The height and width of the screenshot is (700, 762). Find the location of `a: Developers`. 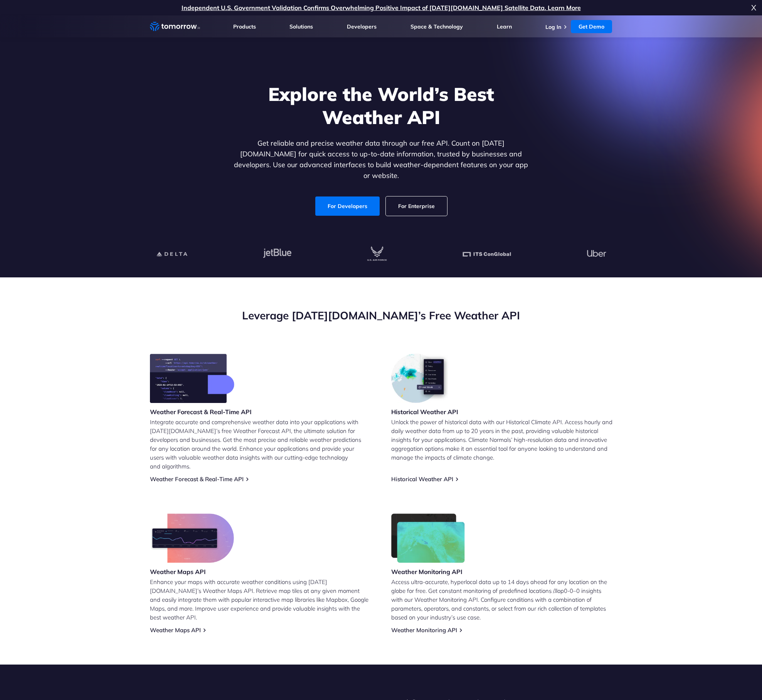

a: Developers is located at coordinates (362, 27).